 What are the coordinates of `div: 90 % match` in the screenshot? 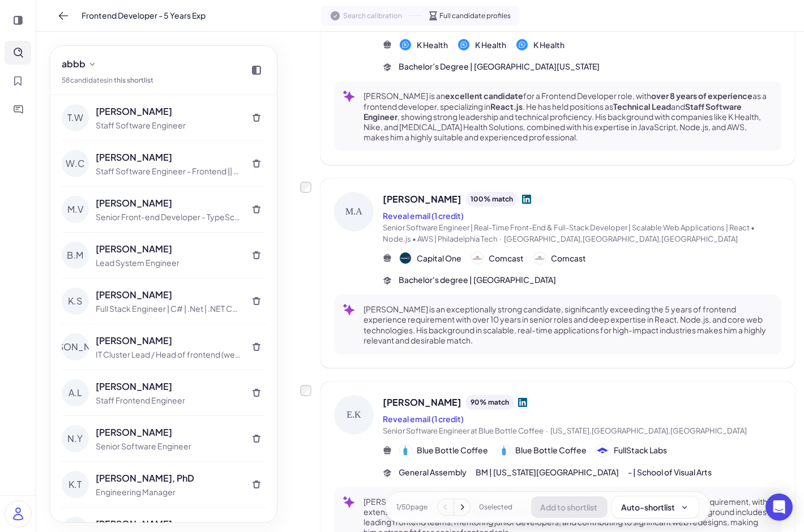 It's located at (489, 402).